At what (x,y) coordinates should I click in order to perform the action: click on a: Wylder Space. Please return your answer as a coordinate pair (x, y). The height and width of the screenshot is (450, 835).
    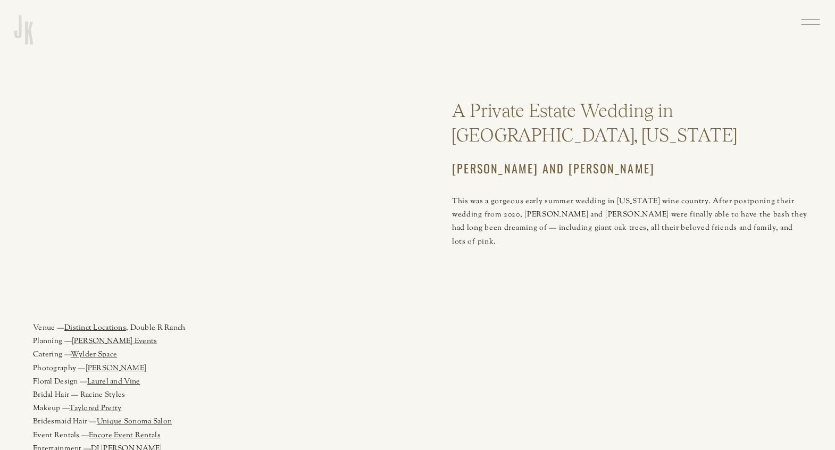
    Looking at the image, I should click on (94, 355).